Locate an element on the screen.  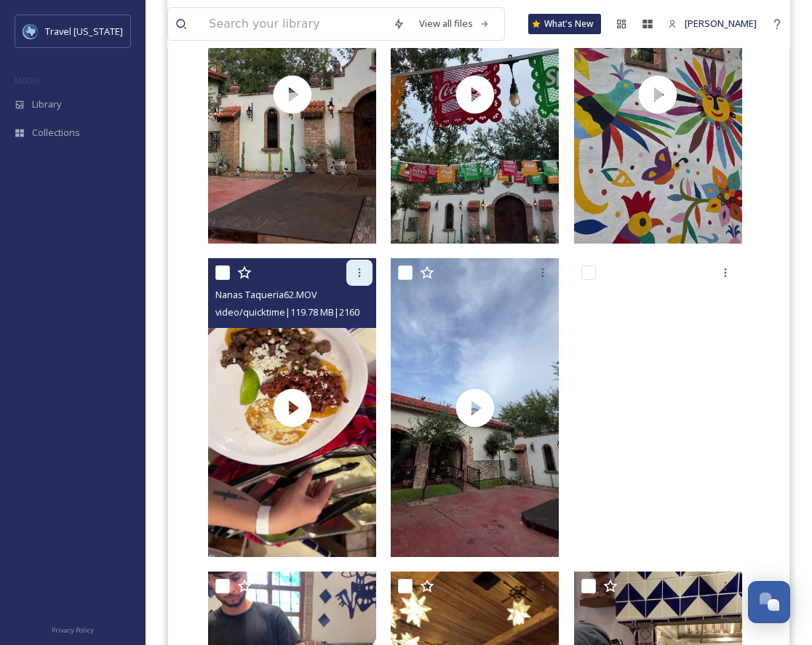
span: video/quicktime | 119.78 MB | 2160 x 3840 is located at coordinates (299, 311).